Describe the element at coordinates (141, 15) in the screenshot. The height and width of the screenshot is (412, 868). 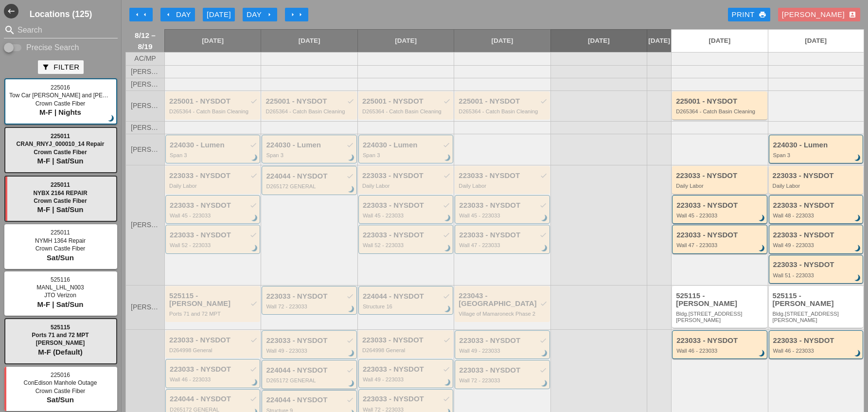
I see `button: Move Back 1 Week` at that location.